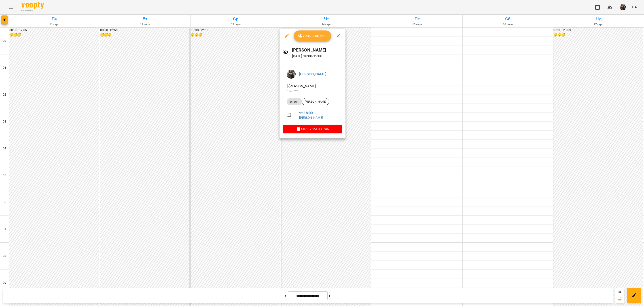 The width and height of the screenshot is (644, 306). What do you see at coordinates (294, 102) in the screenshot?
I see `span: Scratch` at bounding box center [294, 102].